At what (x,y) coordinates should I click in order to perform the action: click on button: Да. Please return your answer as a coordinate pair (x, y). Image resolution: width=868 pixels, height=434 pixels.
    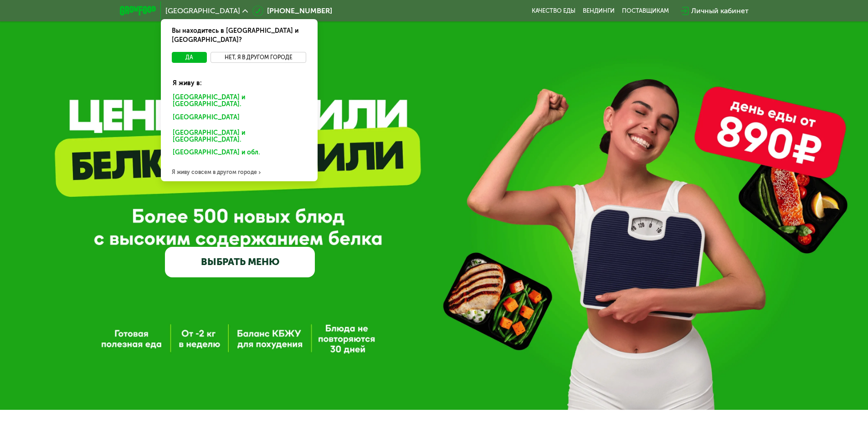
    Looking at the image, I should click on (189, 58).